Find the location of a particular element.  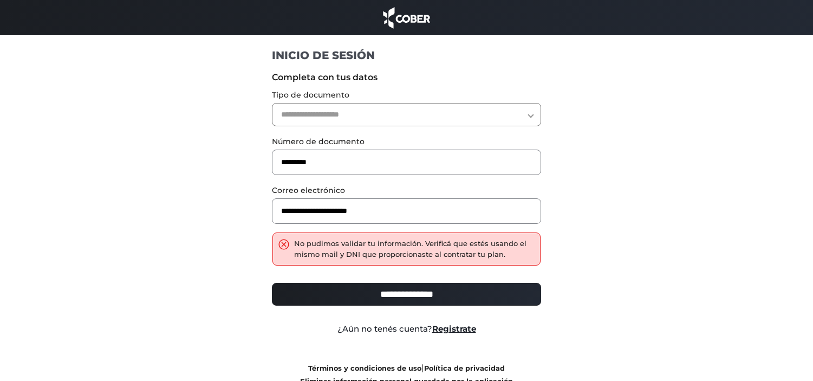

a: Términos y condiciones de uso is located at coordinates (365, 368).